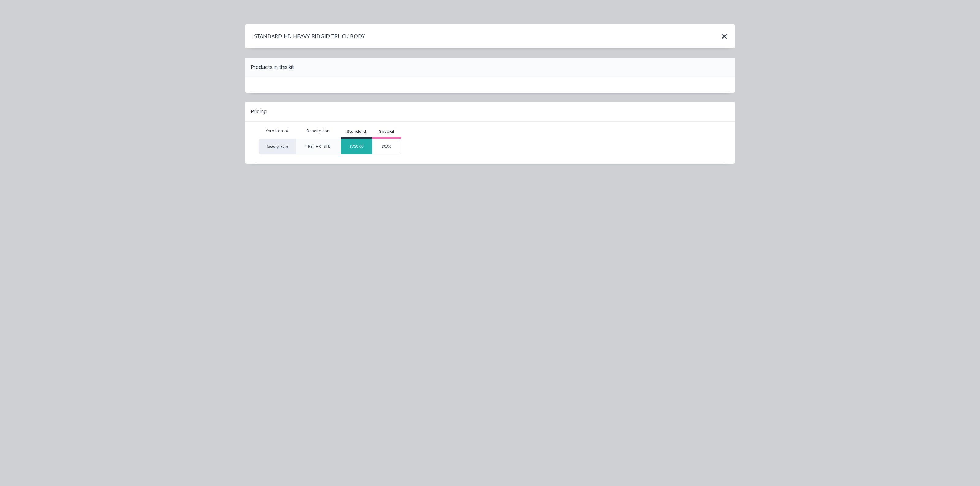 The image size is (980, 486). Describe the element at coordinates (305, 36) in the screenshot. I see `h4: STANDARD HD HEAVY RIDGID TRUCK BODY` at that location.